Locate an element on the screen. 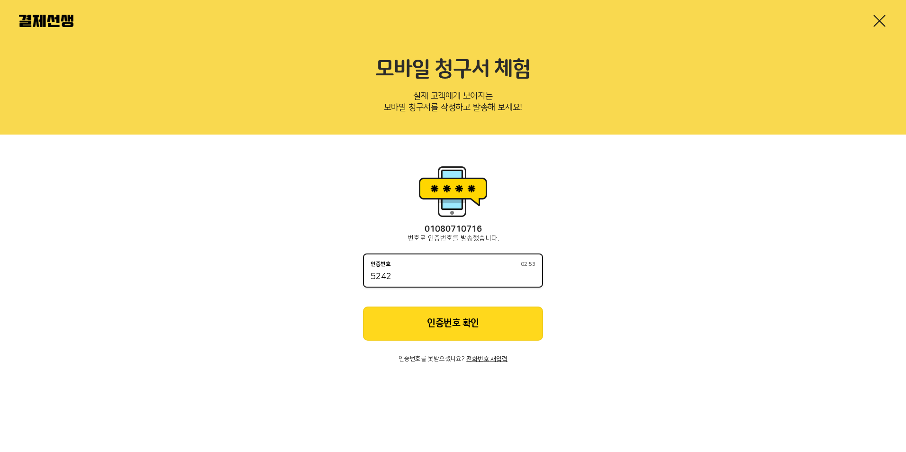 The height and width of the screenshot is (452, 906). input: 인증번호02:53 is located at coordinates (453, 277).